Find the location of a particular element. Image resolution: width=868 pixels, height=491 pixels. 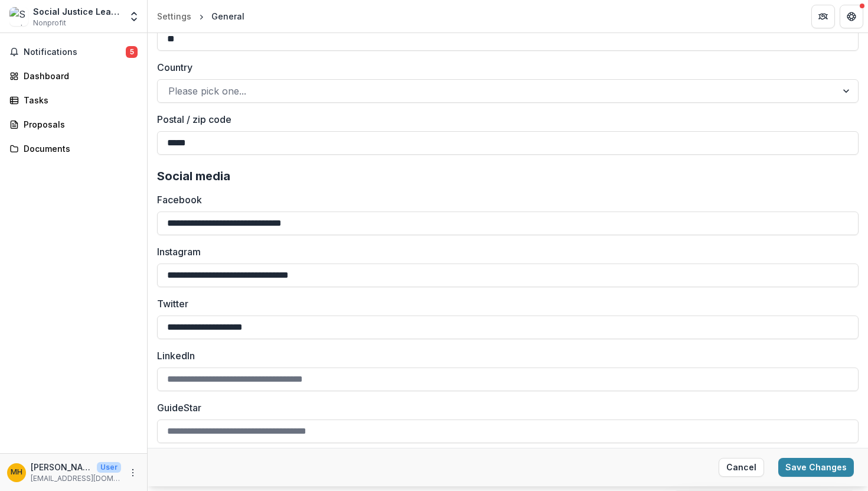

span: Nonprofit is located at coordinates (50, 23).